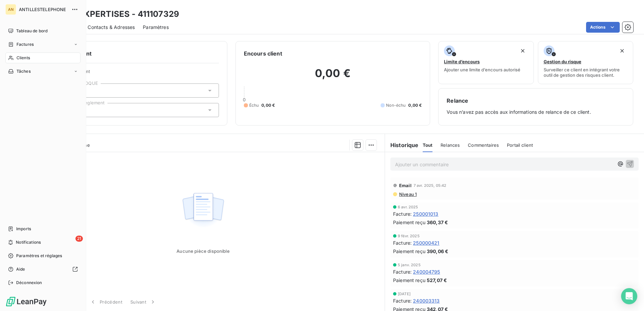 This screenshot has width=644, height=311. I want to click on span: Gestion du risque, so click(562, 62).